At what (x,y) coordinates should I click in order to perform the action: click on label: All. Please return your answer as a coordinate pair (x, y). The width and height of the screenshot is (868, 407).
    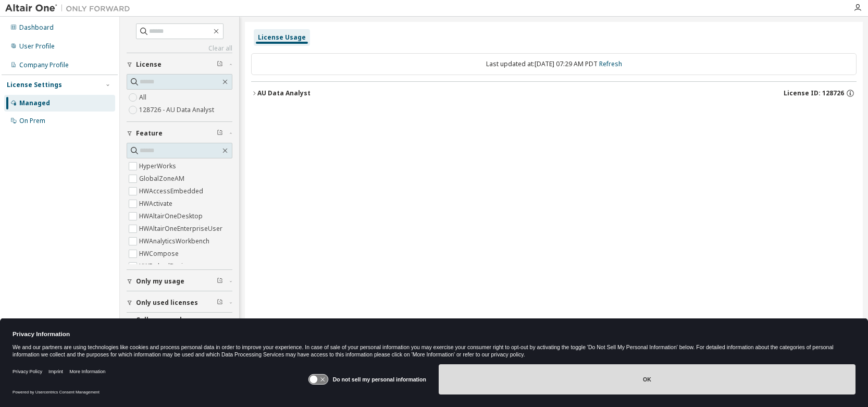
    Looking at the image, I should click on (144, 97).